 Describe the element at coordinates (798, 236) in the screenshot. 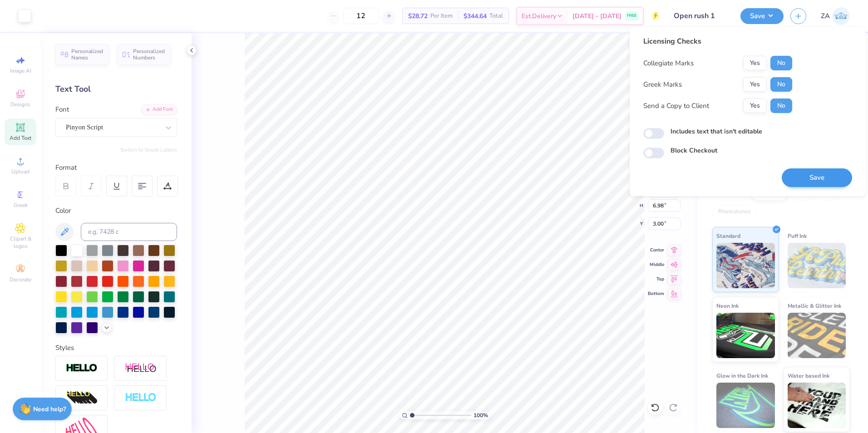

I see `span: Puff Ink` at that location.